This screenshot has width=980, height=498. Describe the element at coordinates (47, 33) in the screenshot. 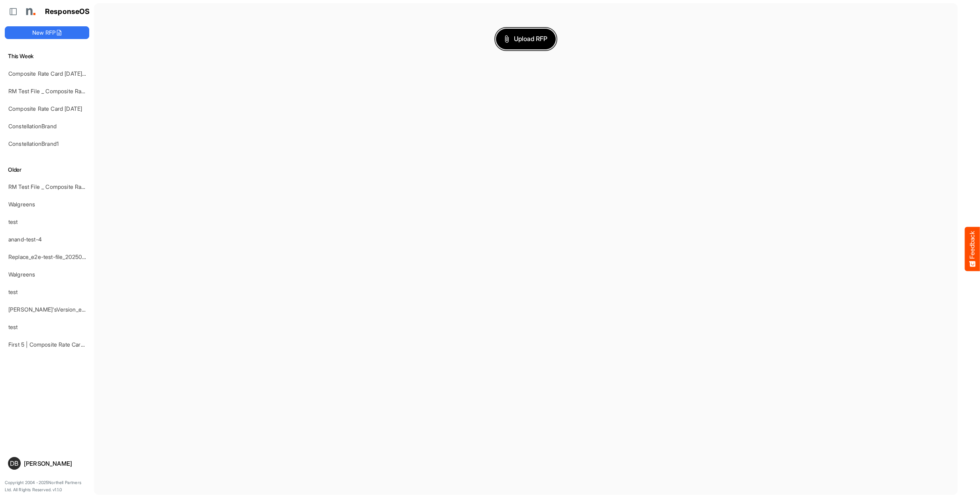

I see `button: New RFP` at that location.